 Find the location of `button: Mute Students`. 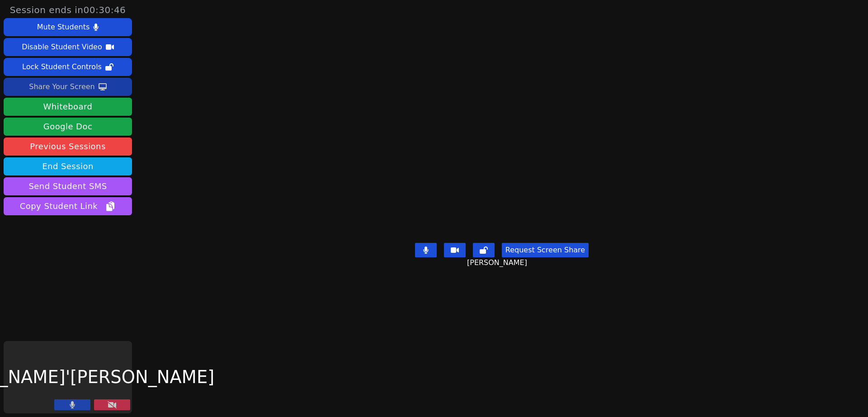

button: Mute Students is located at coordinates (68, 27).